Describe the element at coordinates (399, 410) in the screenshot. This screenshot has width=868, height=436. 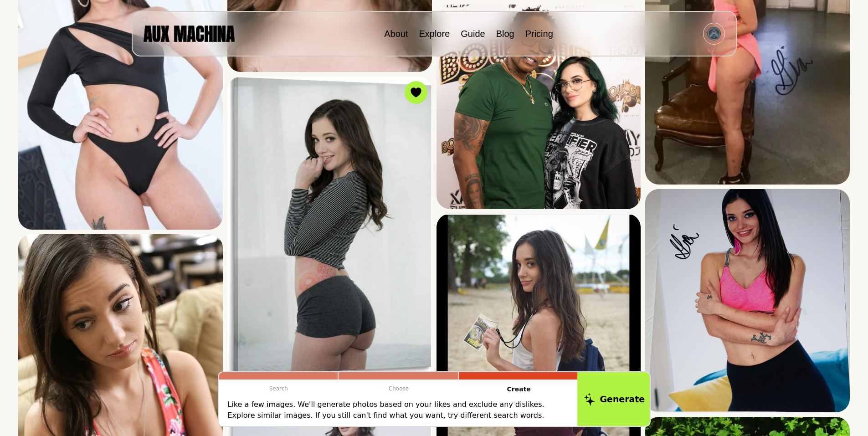
I see `p: Like a few images. We'll generate photos based on your likes and exclude any dislikes. Explore si...` at that location.